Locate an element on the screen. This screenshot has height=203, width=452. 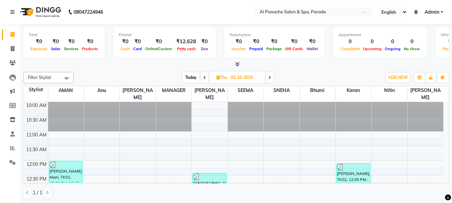
span: No show is located at coordinates (411, 49).